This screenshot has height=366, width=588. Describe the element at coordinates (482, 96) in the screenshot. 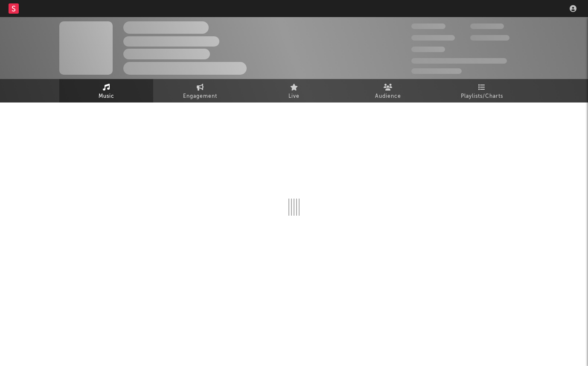

I see `span: Playlists/Charts` at that location.